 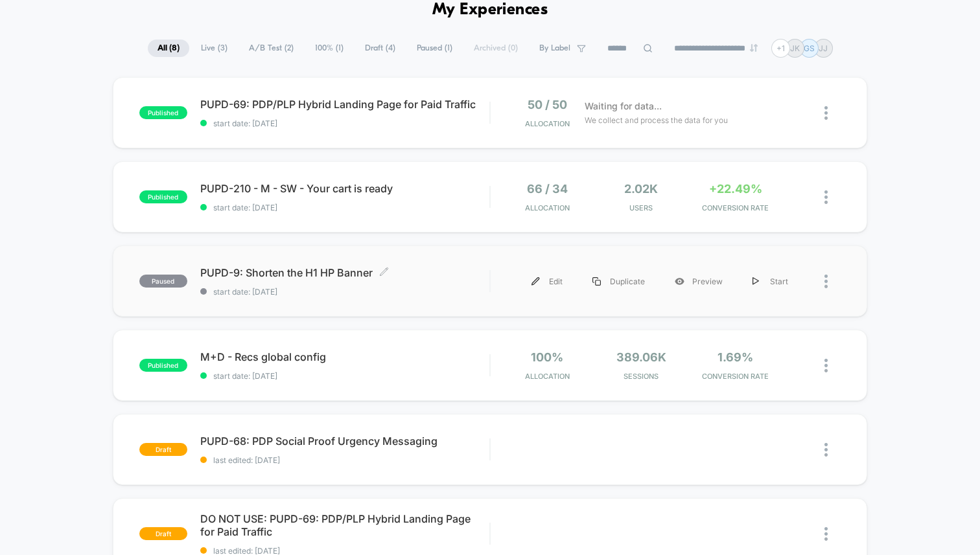 What do you see at coordinates (345, 525) in the screenshot?
I see `span: DO NOT USE: PUPD-69: PDP/PLP Hybrid Landing Page for Paid Traffic` at bounding box center [345, 525].